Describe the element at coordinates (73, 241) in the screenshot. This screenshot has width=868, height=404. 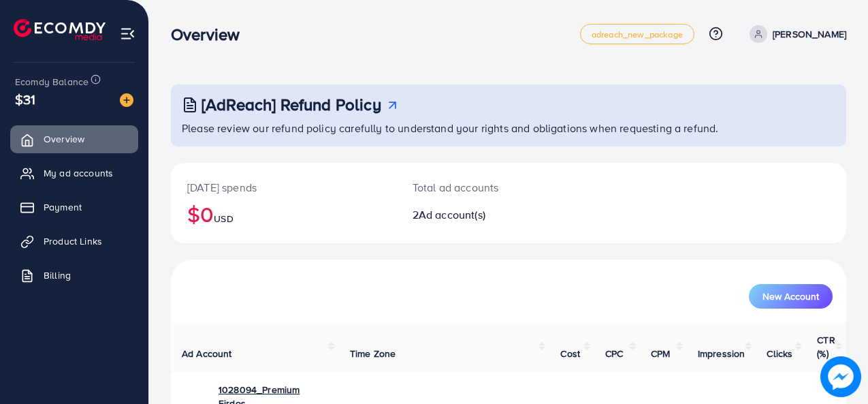
I see `span: Product Links` at that location.